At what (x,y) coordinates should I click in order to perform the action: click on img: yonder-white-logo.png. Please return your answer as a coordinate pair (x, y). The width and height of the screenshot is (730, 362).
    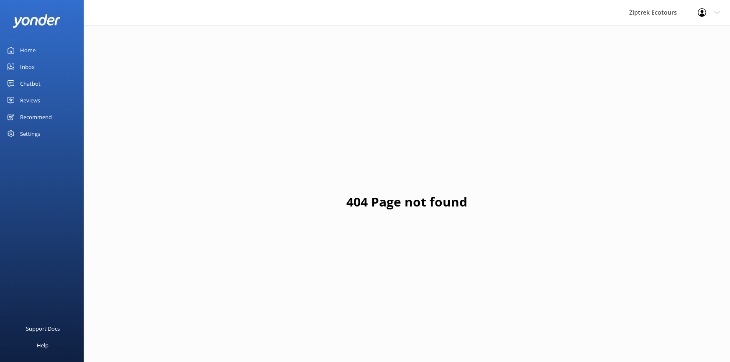
    Looking at the image, I should click on (36, 21).